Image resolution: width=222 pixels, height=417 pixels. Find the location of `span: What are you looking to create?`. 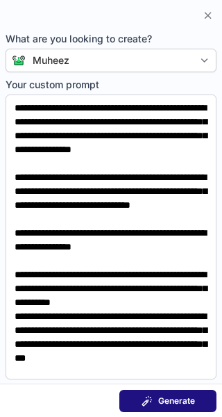

span: What are you looking to create? is located at coordinates (111, 39).